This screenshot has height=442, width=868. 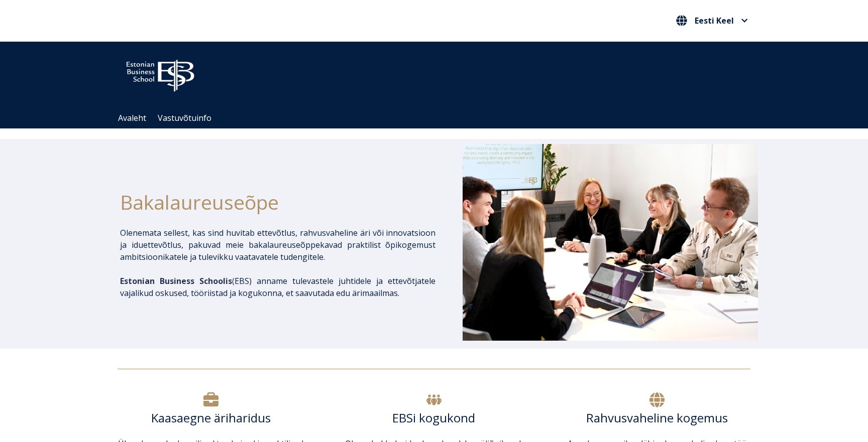 What do you see at coordinates (278, 245) in the screenshot?
I see `p: Olenemata sellest, kas sind huvitab ettevõtlus, rahvusvaheline äri või innovatsioon ja iduettevõt...` at bounding box center [278, 245].